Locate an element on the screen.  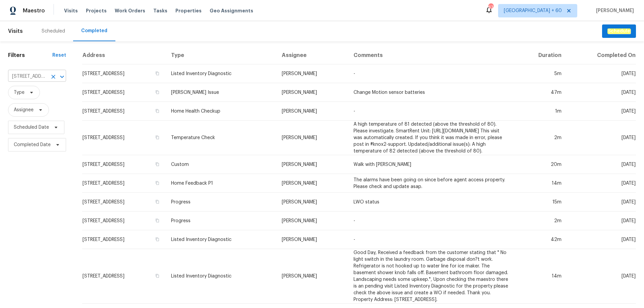
td: 42m is located at coordinates (541, 240).